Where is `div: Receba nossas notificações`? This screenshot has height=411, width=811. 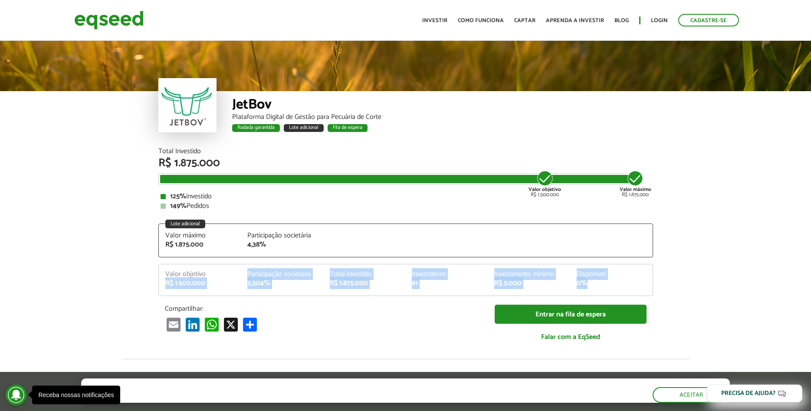 div: Receba nossas notificações is located at coordinates (76, 395).